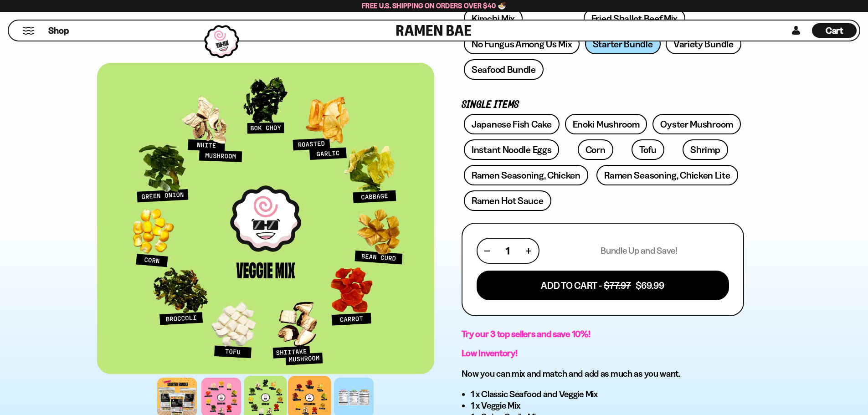 Image resolution: width=868 pixels, height=415 pixels. I want to click on strong: Try our 3 top sellers and save 10%!, so click(525, 334).